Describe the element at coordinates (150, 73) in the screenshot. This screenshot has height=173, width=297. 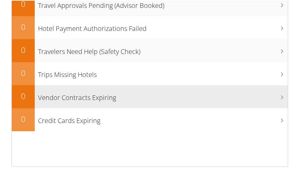
I see `a: 0Trips Missing Hotels` at that location.